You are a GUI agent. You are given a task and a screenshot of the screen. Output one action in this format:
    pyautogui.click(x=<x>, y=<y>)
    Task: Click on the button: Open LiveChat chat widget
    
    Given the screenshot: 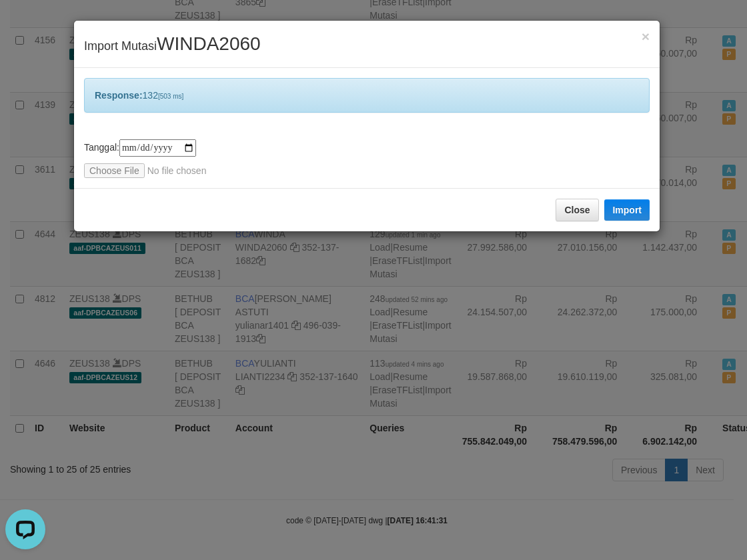 What is the action you would take?
    pyautogui.click(x=25, y=25)
    